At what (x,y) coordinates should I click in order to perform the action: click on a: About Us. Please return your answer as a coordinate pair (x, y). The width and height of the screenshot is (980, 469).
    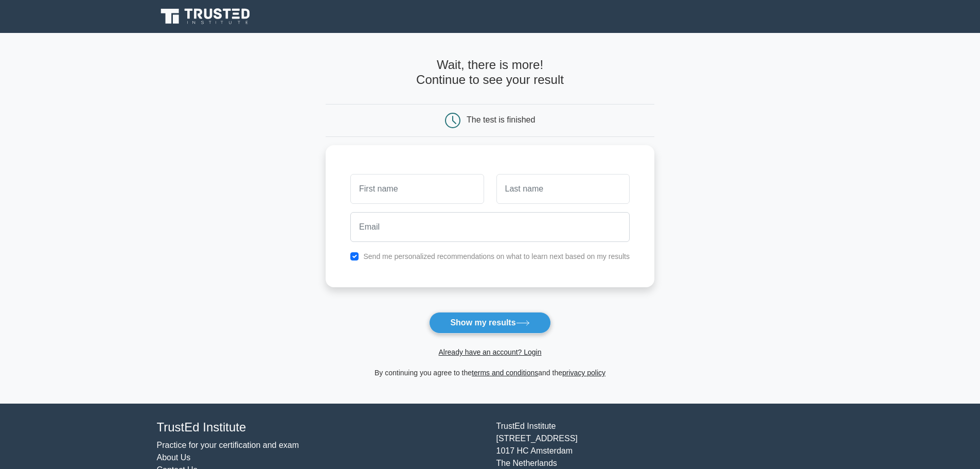
    Looking at the image, I should click on (174, 457).